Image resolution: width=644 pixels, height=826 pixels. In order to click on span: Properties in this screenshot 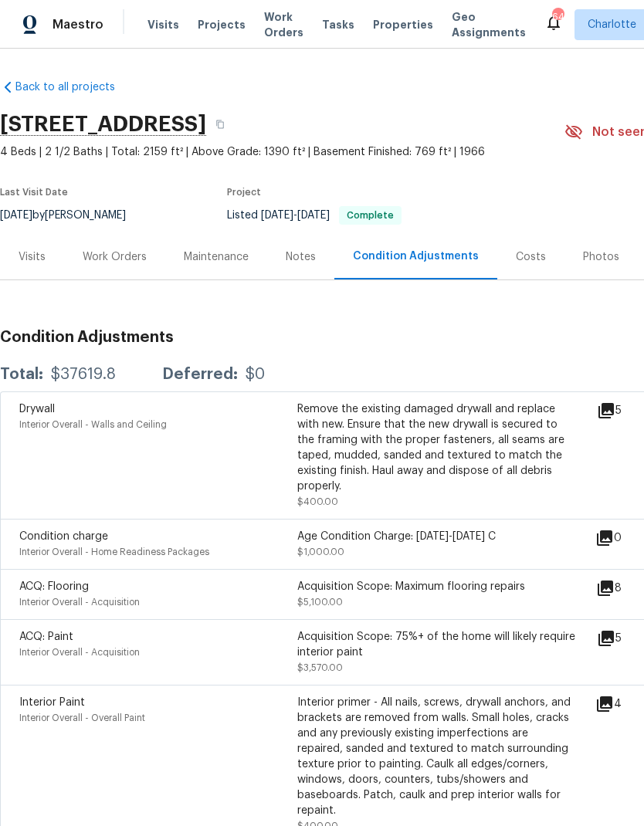, I will do `click(403, 25)`.